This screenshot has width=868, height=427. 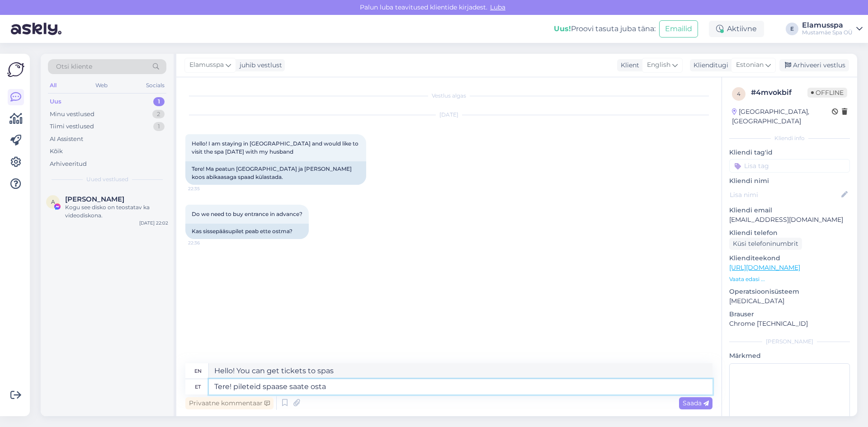 What do you see at coordinates (155, 85) in the screenshot?
I see `div: Socials` at bounding box center [155, 85].